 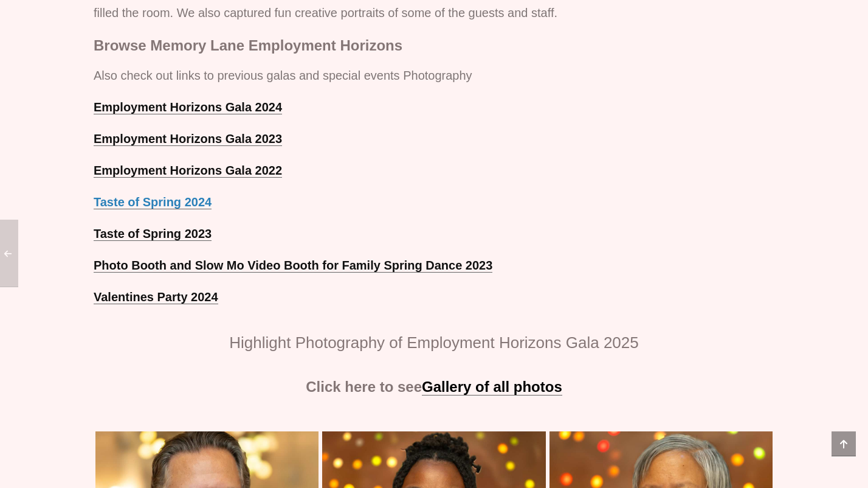 I want to click on a: Employment Horizons Gala 2023, so click(x=188, y=139).